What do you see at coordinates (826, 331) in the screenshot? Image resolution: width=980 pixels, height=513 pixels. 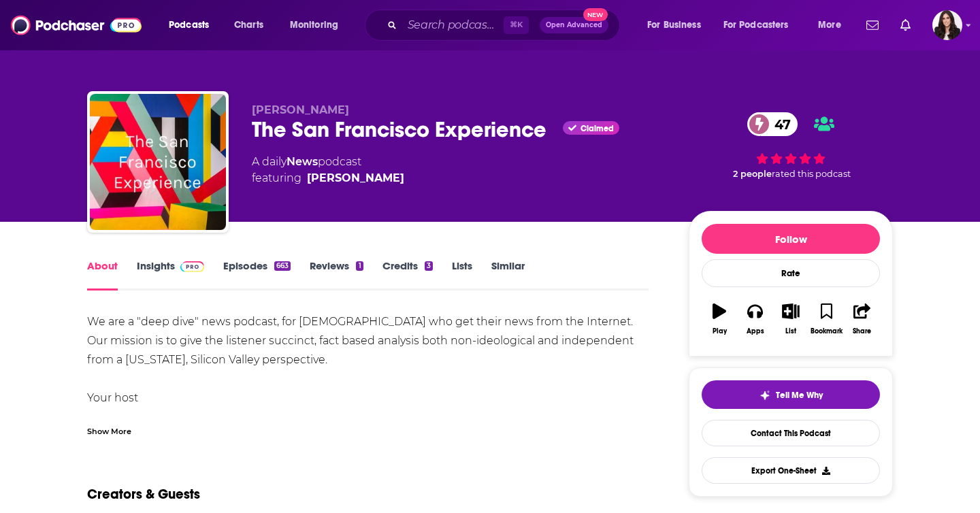 I see `div: Bookmark` at bounding box center [826, 331].